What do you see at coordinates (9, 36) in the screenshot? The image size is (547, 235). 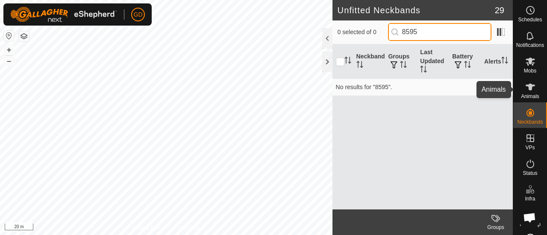 I see `button: Reset Map` at bounding box center [9, 36].